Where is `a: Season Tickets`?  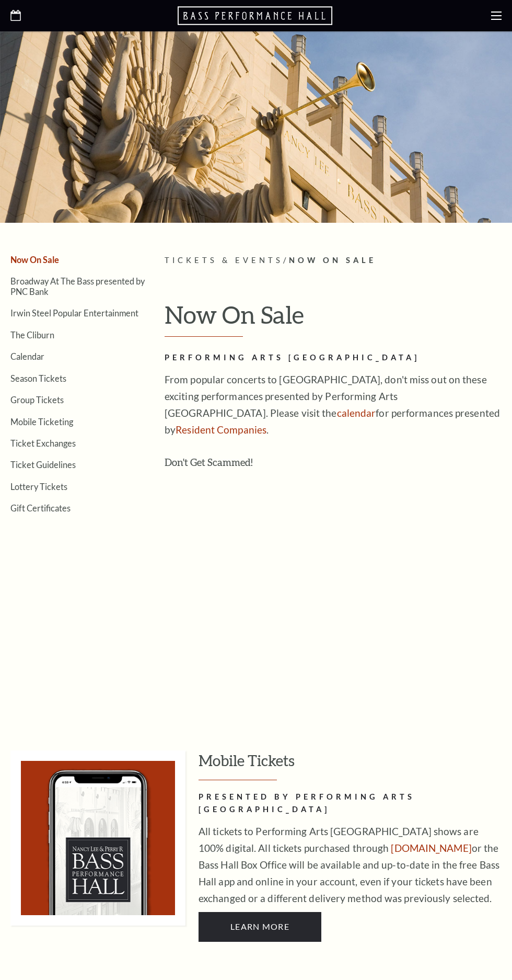
a: Season Tickets is located at coordinates (38, 378).